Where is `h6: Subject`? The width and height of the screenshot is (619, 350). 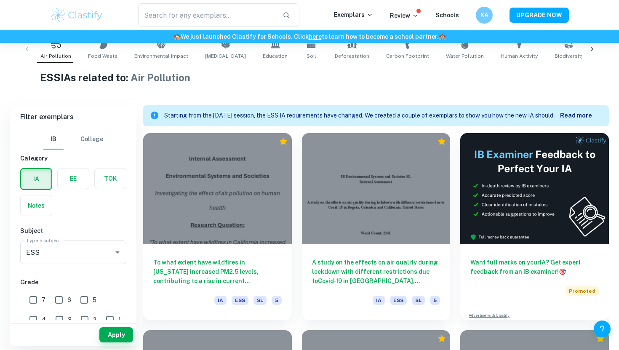
h6: Subject is located at coordinates (73, 231).